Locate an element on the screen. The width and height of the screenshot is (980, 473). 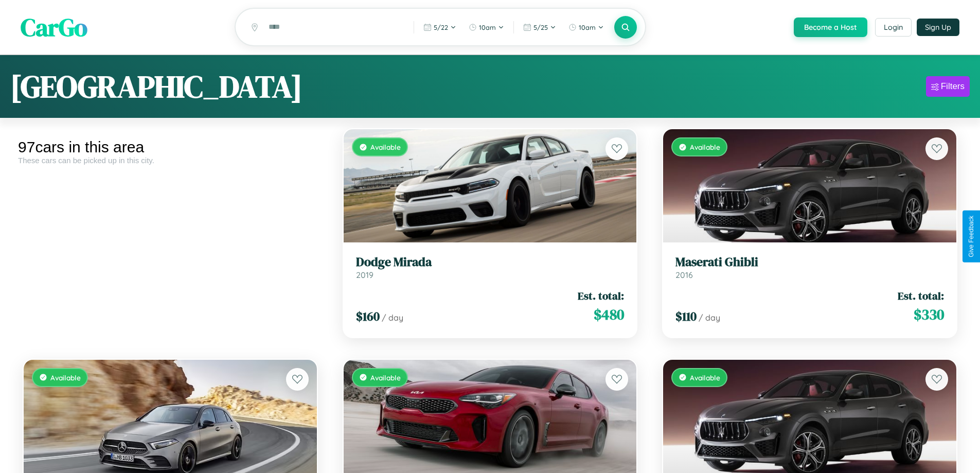
button: Filters is located at coordinates (947, 86).